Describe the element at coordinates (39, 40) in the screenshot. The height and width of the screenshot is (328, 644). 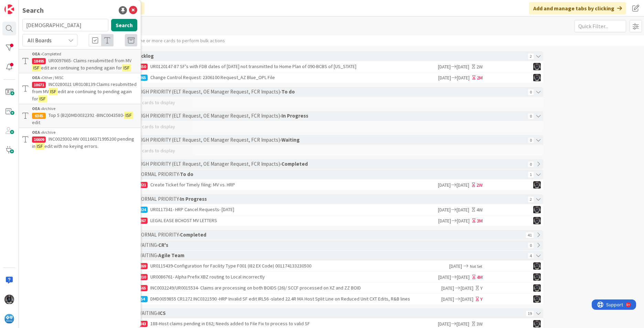
I see `span: All Boards` at that location.